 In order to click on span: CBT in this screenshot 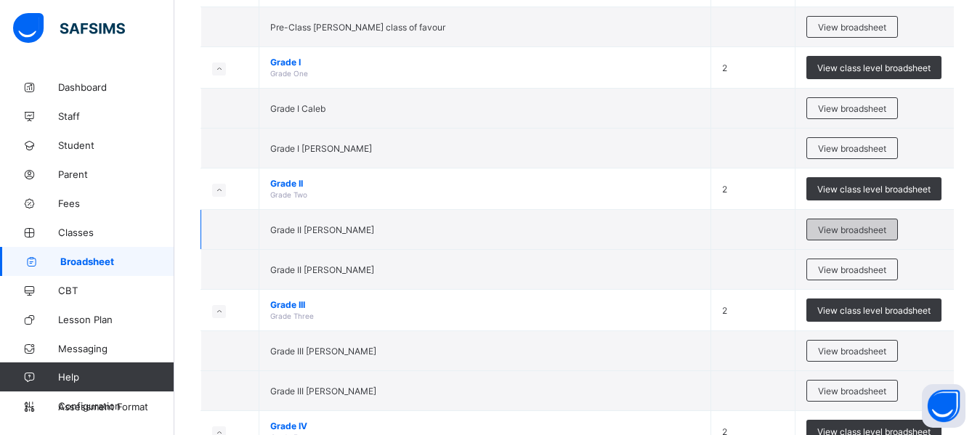, I will do `click(116, 291)`.